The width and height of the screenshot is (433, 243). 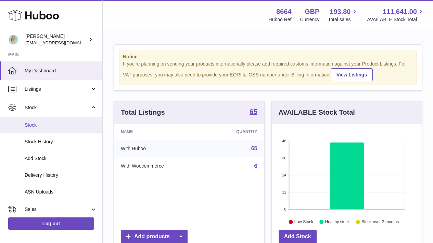 I want to click on div: Huboo Ref, so click(x=280, y=19).